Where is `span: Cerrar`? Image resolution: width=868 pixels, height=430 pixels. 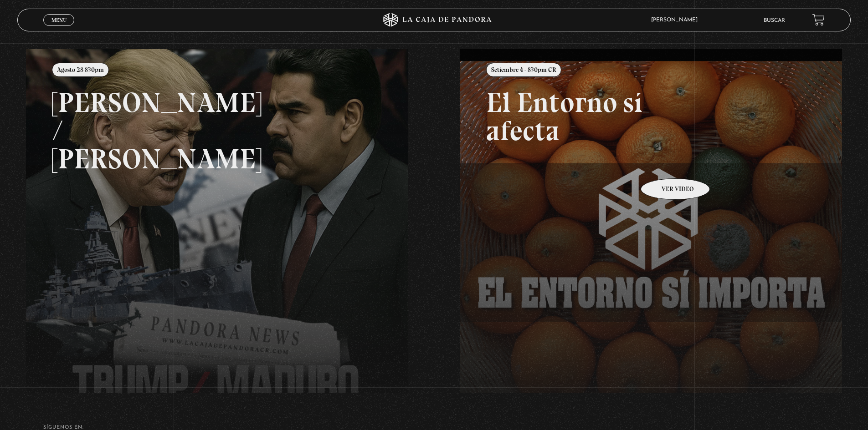
span: Cerrar is located at coordinates (59, 28).